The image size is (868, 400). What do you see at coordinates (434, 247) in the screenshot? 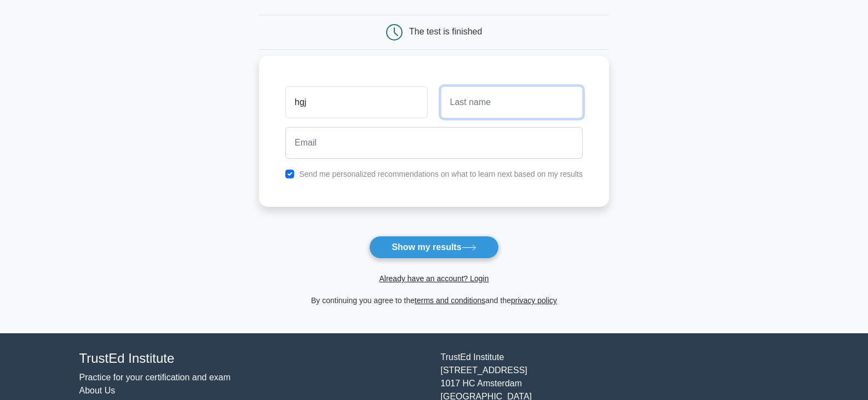
I see `button: Show my results` at bounding box center [434, 247].